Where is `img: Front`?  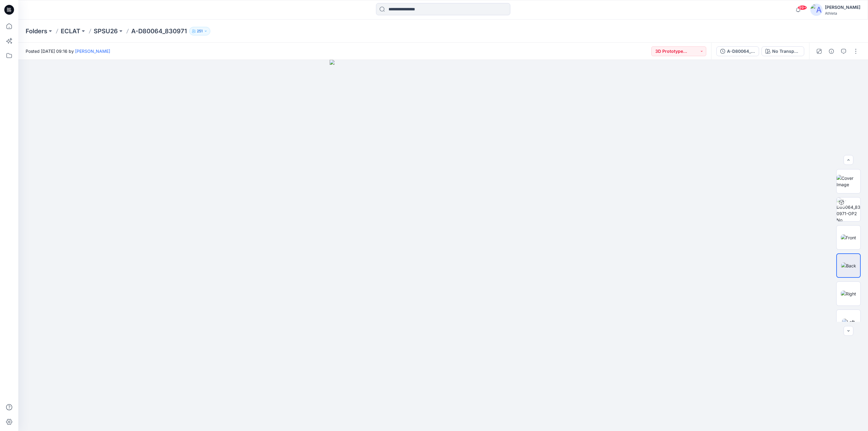
img: Front is located at coordinates (849, 237).